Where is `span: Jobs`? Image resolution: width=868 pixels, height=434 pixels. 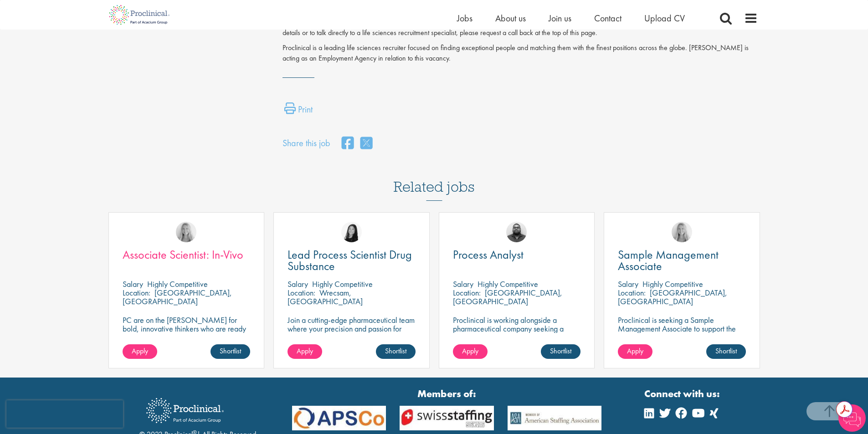 span: Jobs is located at coordinates (465, 18).